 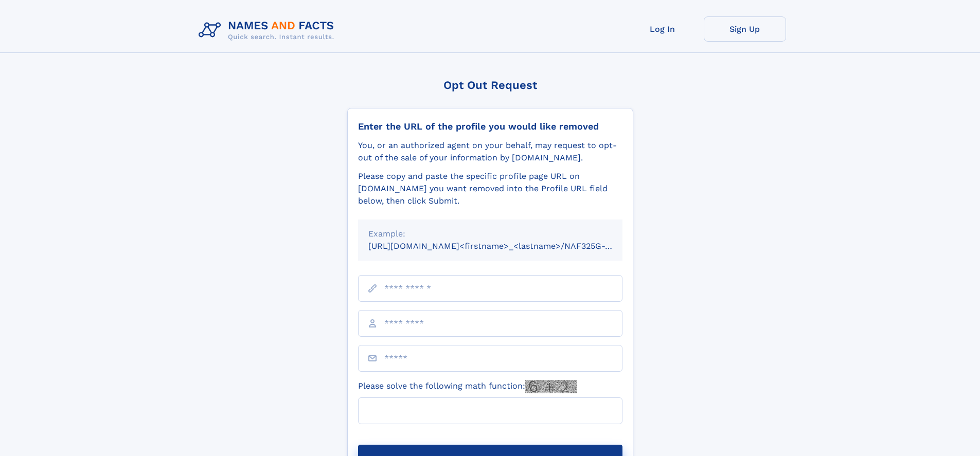 I want to click on div: Enter the URL of the profile you would like removed, so click(x=490, y=126).